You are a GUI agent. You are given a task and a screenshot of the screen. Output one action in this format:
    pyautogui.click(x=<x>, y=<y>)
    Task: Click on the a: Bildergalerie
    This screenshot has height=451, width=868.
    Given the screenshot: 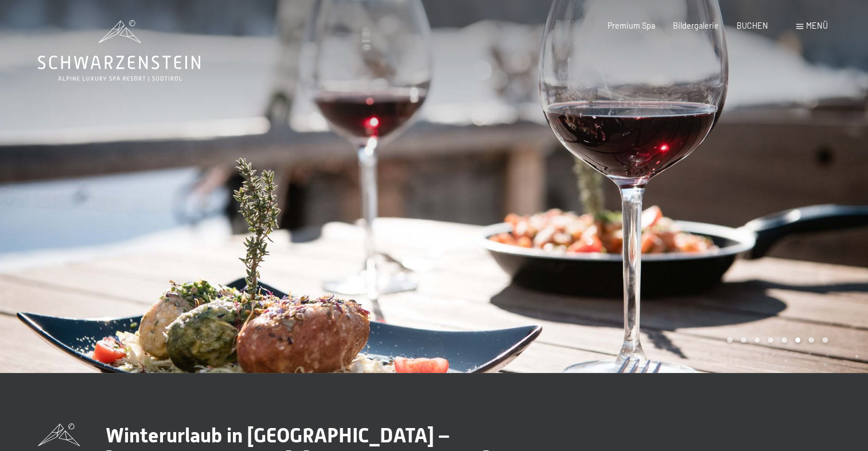 What is the action you would take?
    pyautogui.click(x=696, y=25)
    